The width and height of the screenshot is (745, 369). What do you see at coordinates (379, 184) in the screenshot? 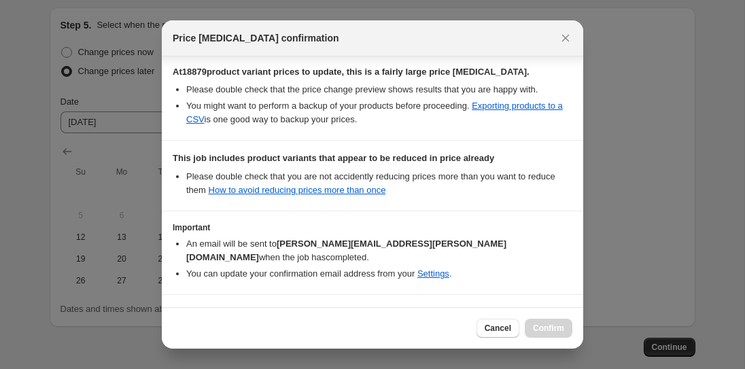
I see `li: Please double check that you are not accidently reducing prices more than you want to reduce them` at bounding box center [379, 184].